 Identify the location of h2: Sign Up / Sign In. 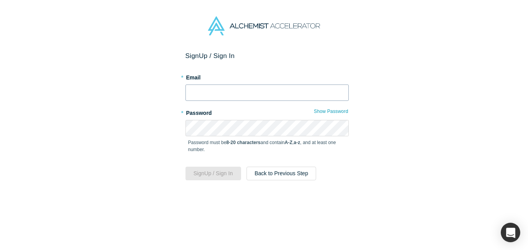
(267, 56).